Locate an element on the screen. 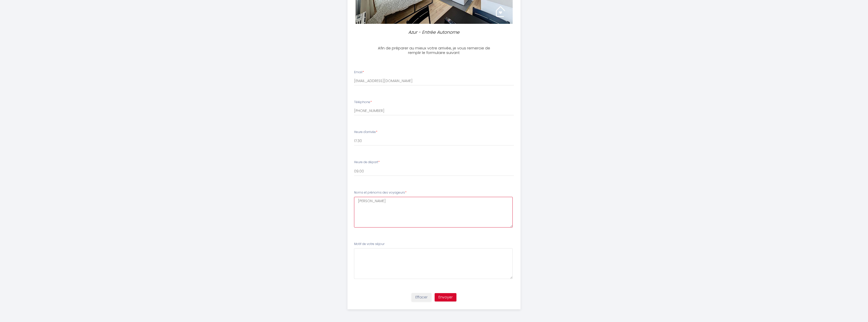  label: Heure d'arrivée is located at coordinates (365, 132).